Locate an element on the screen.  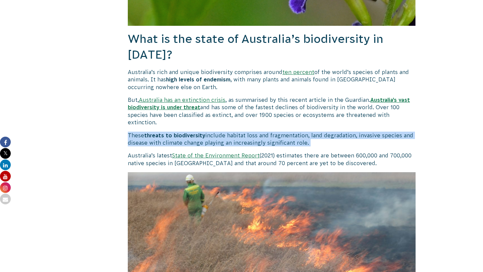
b: high levels of endemism is located at coordinates (198, 79).